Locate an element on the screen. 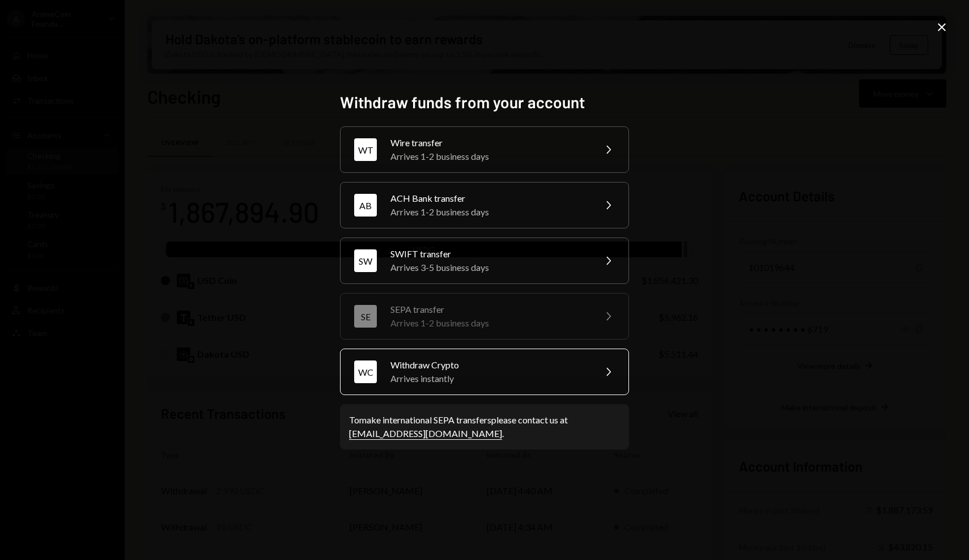 The height and width of the screenshot is (560, 969). div: Arrives instantly is located at coordinates (489, 379).